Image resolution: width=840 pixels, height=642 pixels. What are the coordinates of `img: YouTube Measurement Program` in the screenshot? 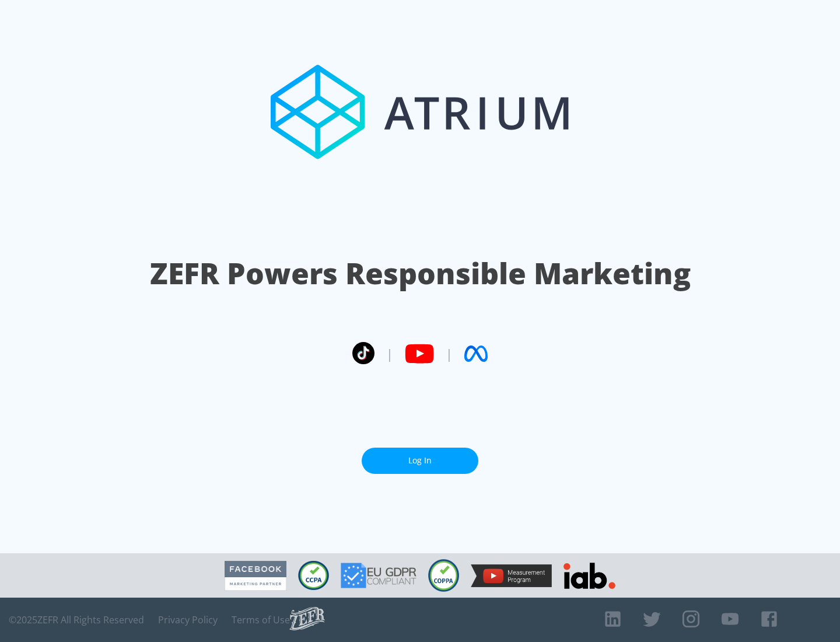 It's located at (512, 576).